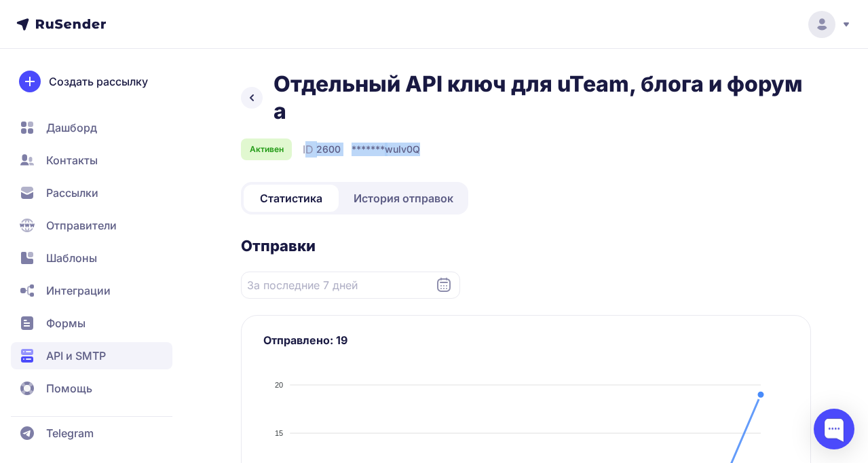 This screenshot has height=463, width=868. I want to click on span: Помощь, so click(69, 388).